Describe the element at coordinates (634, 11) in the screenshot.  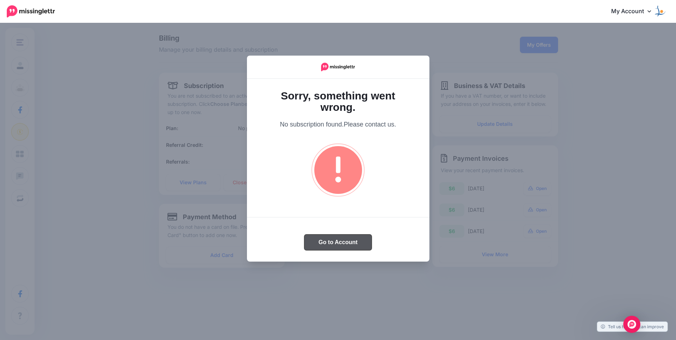
I see `a: My Account` at that location.